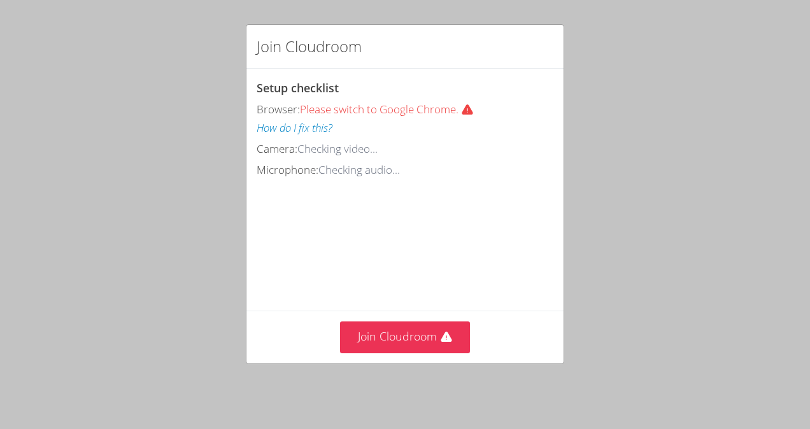  I want to click on span: Browser:, so click(278, 109).